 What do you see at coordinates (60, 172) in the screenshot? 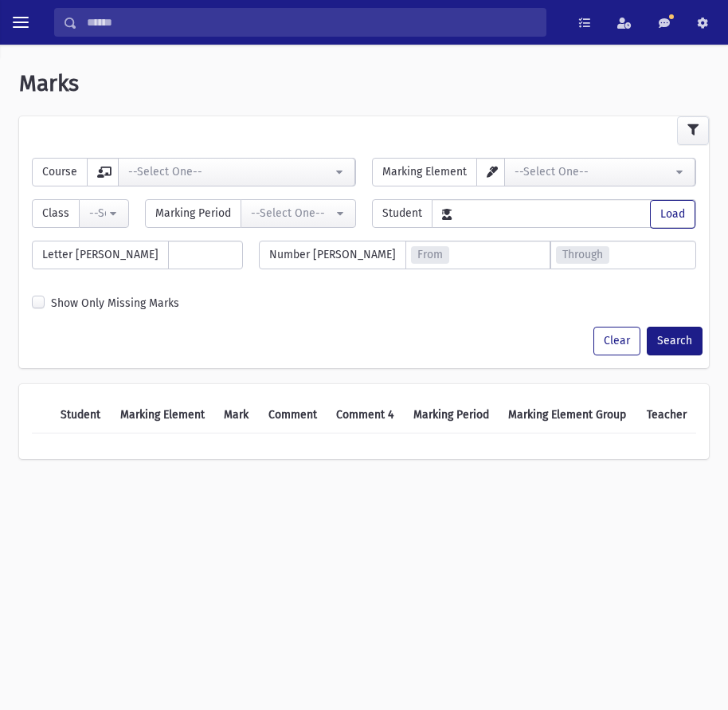
I see `span: Course` at bounding box center [60, 172].